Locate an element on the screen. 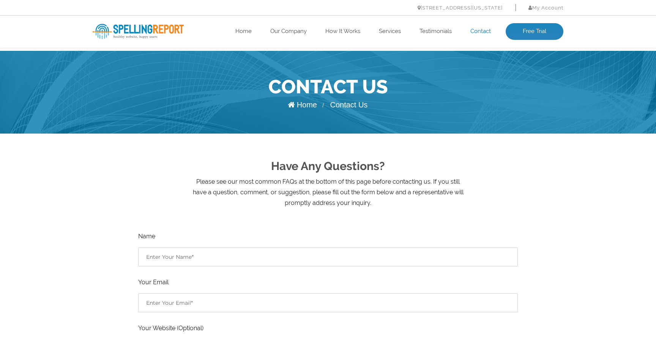 The height and width of the screenshot is (337, 656). a: Home is located at coordinates (302, 105).